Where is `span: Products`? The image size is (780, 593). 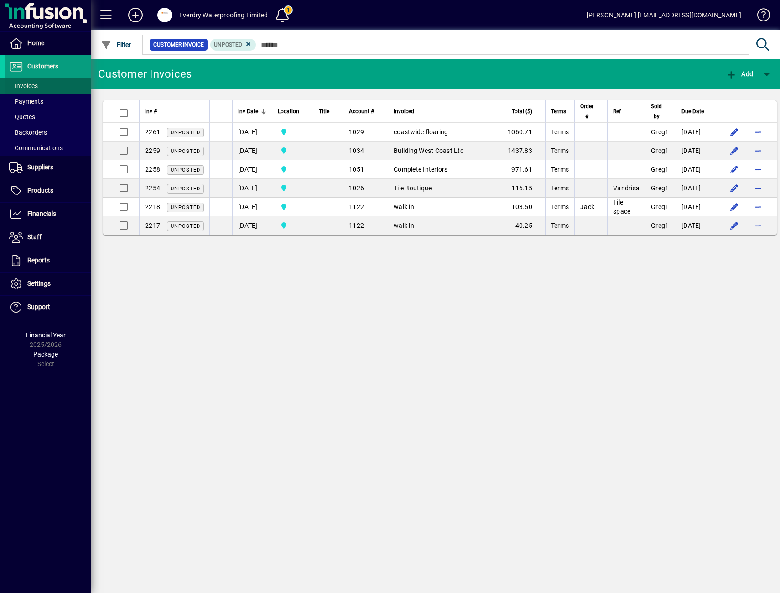 span: Products is located at coordinates (40, 190).